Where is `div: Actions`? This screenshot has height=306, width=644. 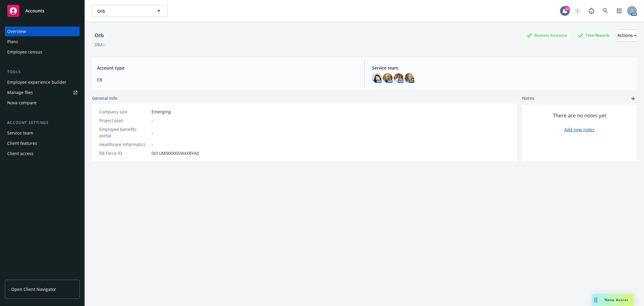
div: Actions is located at coordinates (627, 35).